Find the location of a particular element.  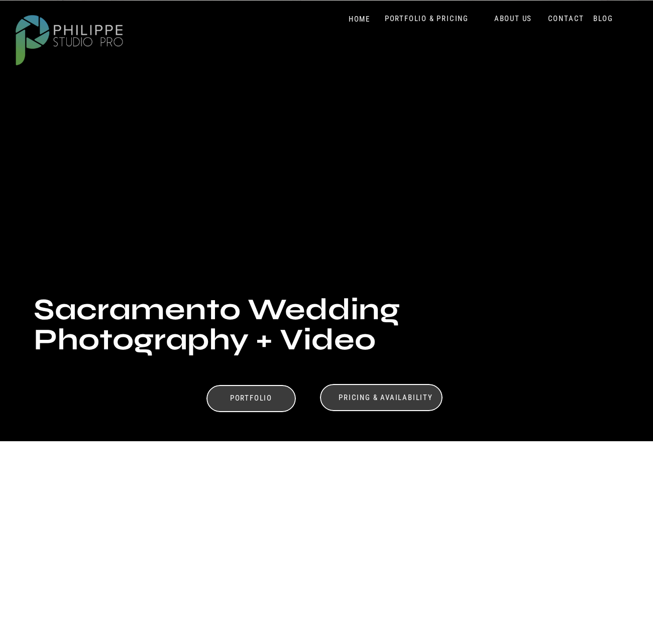

nav: CONTACT is located at coordinates (566, 19).